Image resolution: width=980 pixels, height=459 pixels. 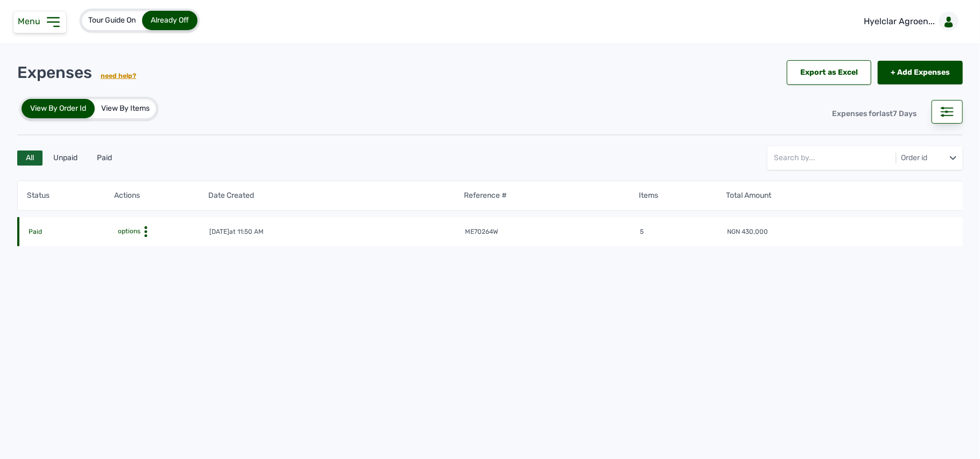 I want to click on th: Items, so click(x=682, y=196).